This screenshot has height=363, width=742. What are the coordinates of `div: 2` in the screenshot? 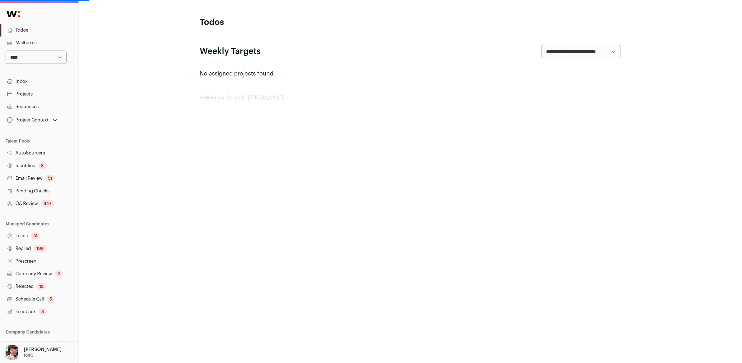 It's located at (59, 274).